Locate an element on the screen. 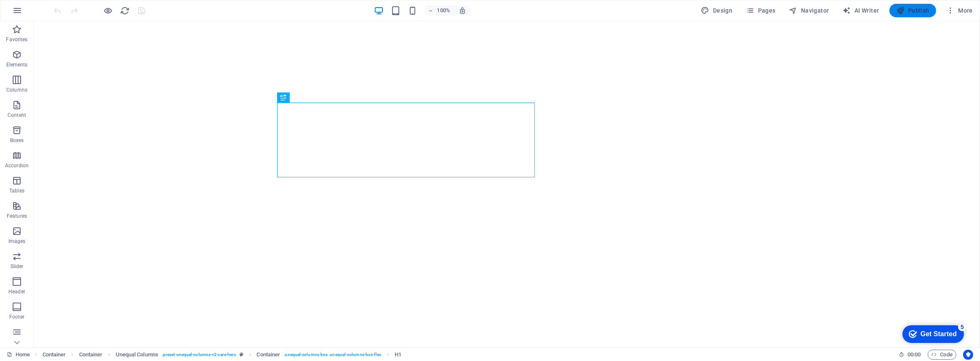  p: Tables is located at coordinates (17, 191).